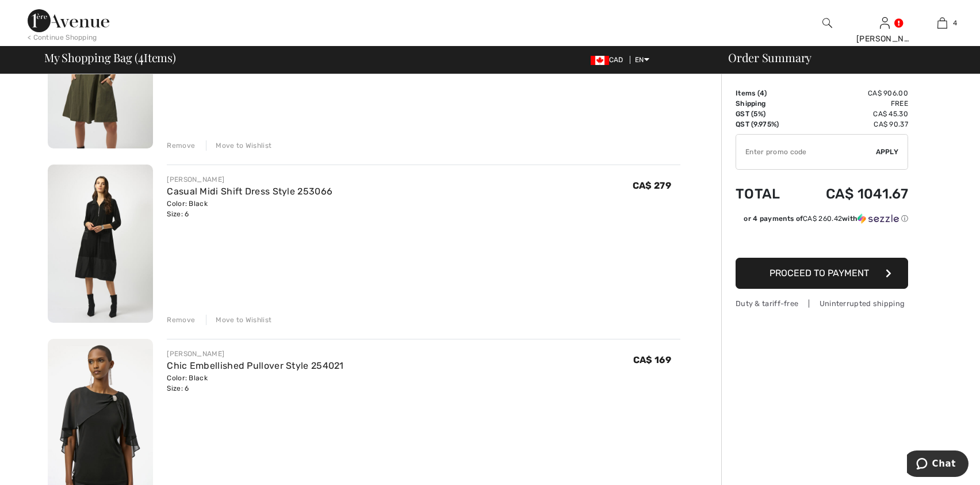 The width and height of the screenshot is (980, 485). Describe the element at coordinates (62, 37) in the screenshot. I see `div: < Continue Shopping` at that location.